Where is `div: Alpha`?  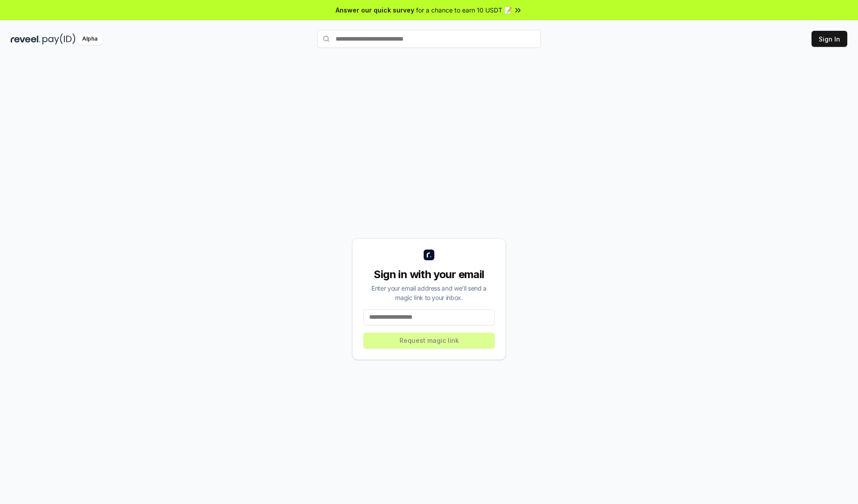 div: Alpha is located at coordinates (90, 38).